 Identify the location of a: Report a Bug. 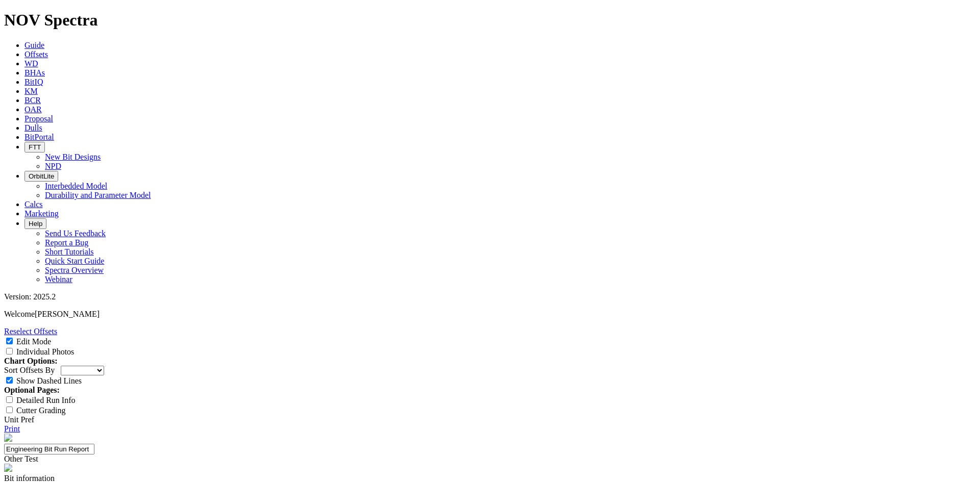
(66, 242).